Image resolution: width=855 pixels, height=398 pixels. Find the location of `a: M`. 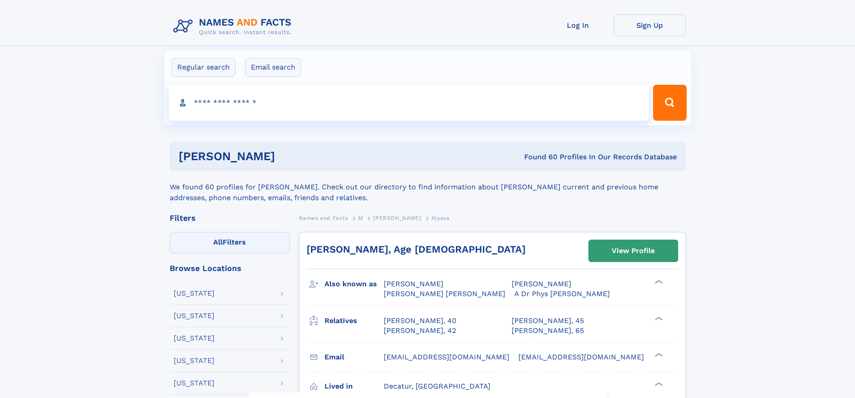

a: M is located at coordinates (361, 218).